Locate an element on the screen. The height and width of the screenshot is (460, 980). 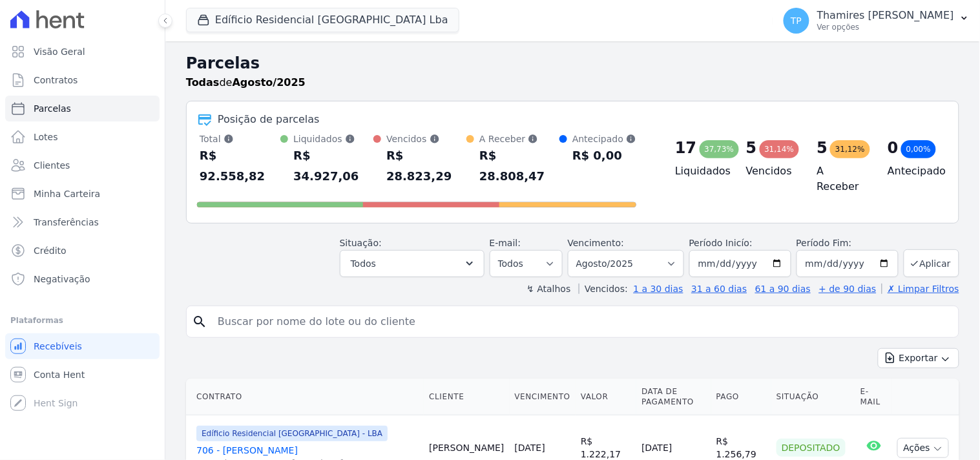
label: Vencidos: is located at coordinates (603, 289).